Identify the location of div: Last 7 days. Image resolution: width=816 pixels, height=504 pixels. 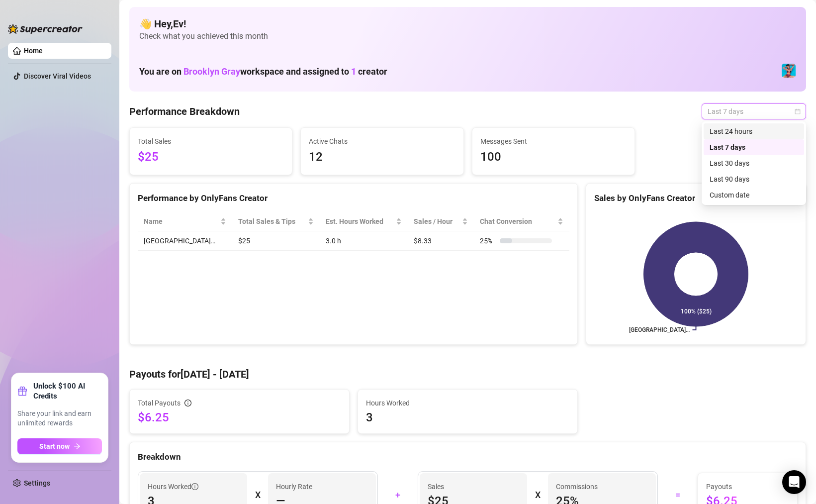
(754, 147).